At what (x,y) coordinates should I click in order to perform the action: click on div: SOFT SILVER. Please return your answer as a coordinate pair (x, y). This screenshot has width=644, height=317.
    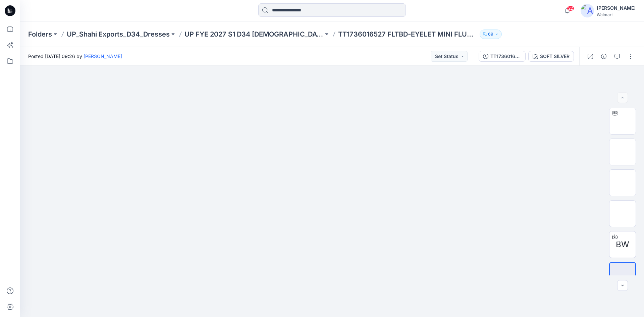
    Looking at the image, I should click on (555, 57).